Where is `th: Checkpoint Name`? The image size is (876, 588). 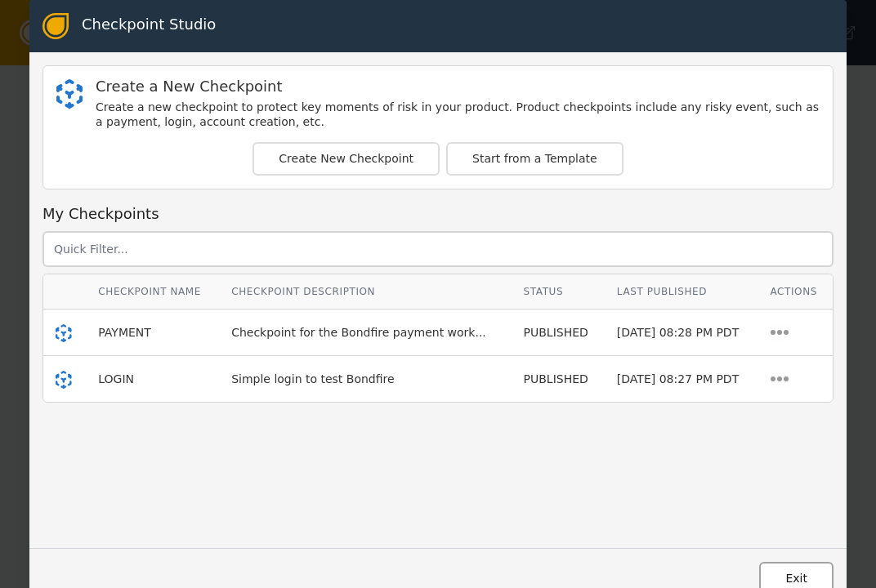 th: Checkpoint Name is located at coordinates (152, 291).